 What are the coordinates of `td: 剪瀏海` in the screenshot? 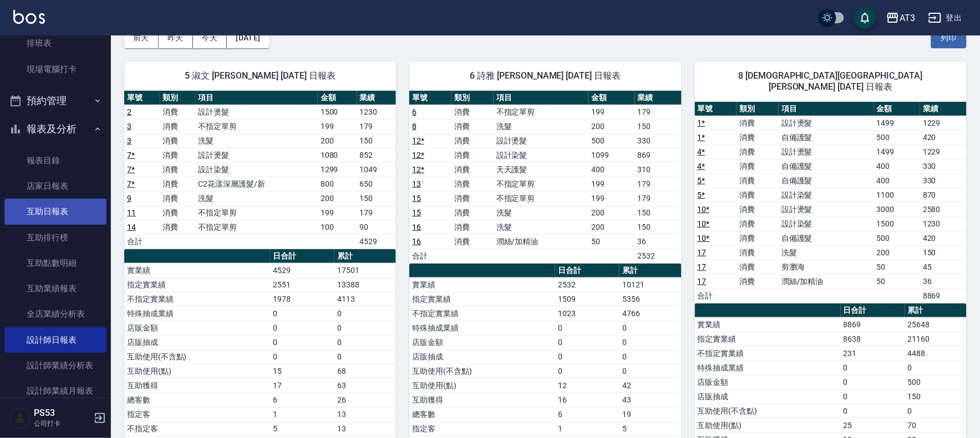 It's located at (826, 267).